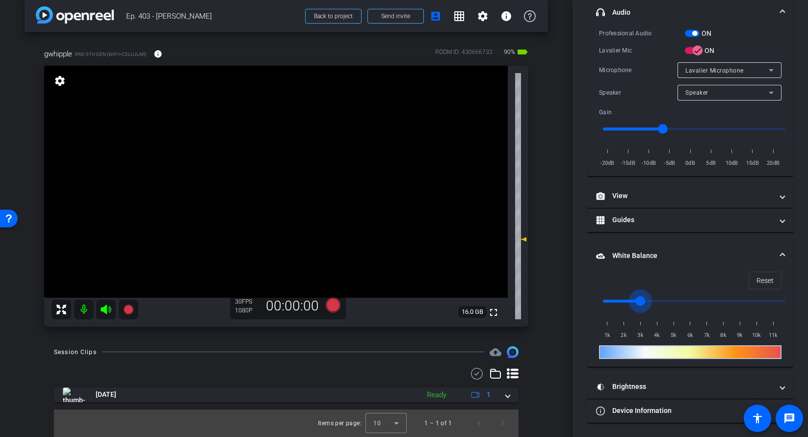 The image size is (808, 437). I want to click on mat-panel-title: Audio, so click(684, 12).